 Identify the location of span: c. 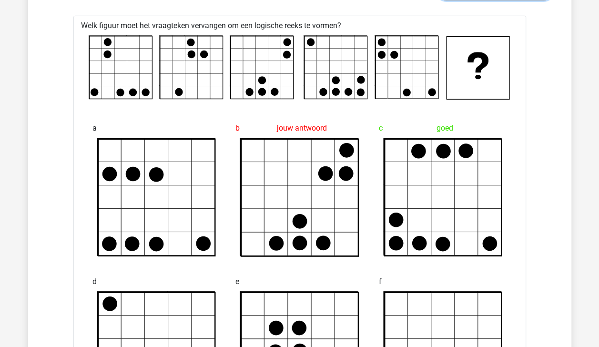
(381, 128).